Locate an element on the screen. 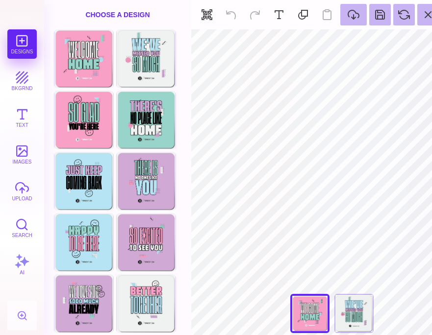 The width and height of the screenshot is (432, 335). button: AI is located at coordinates (22, 265).